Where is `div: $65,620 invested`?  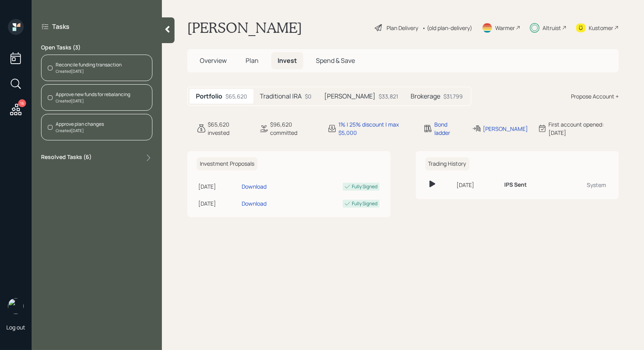
div: $65,620 invested is located at coordinates (229, 128).